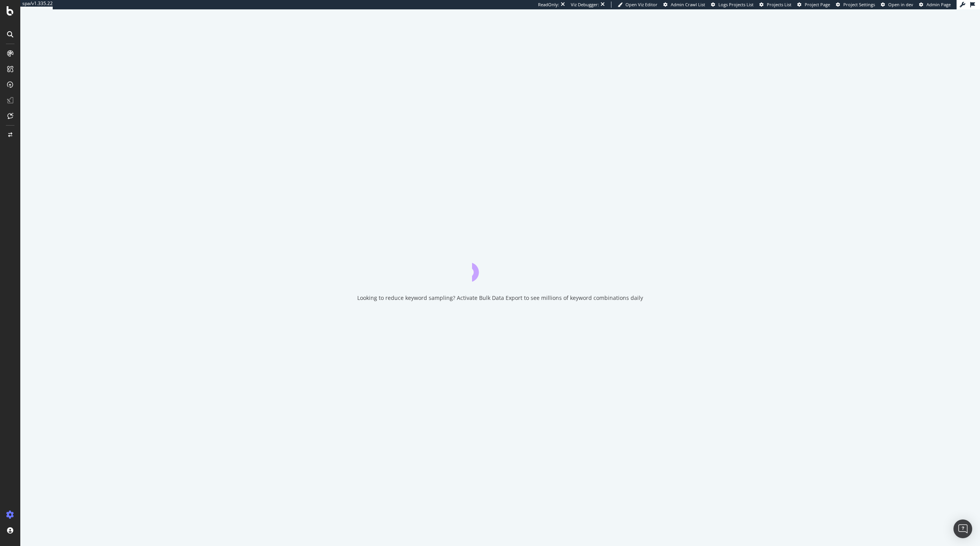 The image size is (980, 546). I want to click on span: Project Settings, so click(858, 5).